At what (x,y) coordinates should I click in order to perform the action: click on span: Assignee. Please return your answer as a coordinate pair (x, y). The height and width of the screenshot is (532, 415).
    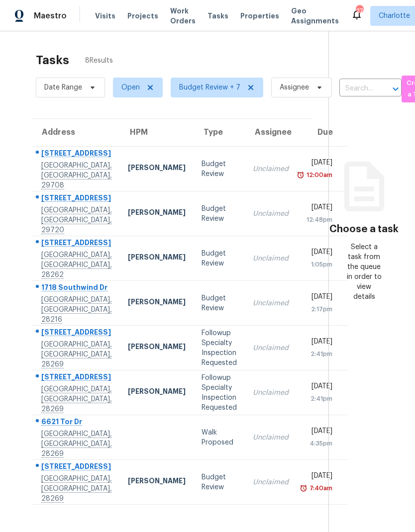
    Looking at the image, I should click on (294, 88).